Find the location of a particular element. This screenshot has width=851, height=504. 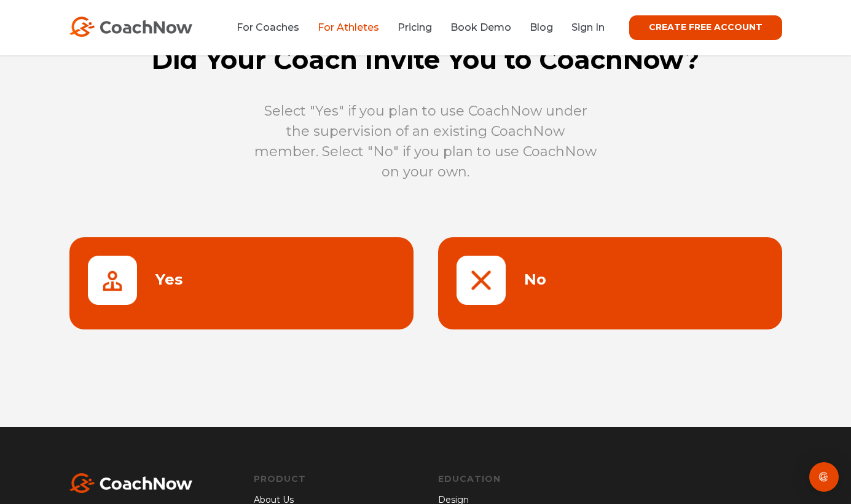

img: White CoachNow Logo is located at coordinates (131, 483).